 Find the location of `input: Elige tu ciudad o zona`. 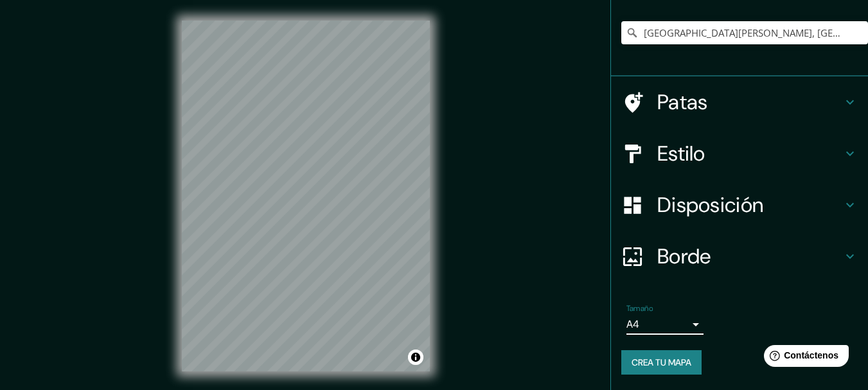

input: Elige tu ciudad o zona is located at coordinates (745, 32).